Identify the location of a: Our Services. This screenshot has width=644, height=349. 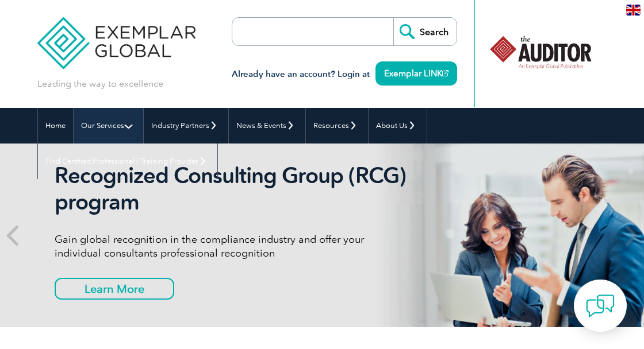
(108, 125).